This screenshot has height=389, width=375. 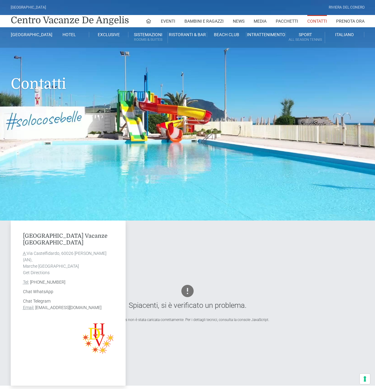 I want to click on a: Centro Vacanze De Angelis, so click(x=70, y=20).